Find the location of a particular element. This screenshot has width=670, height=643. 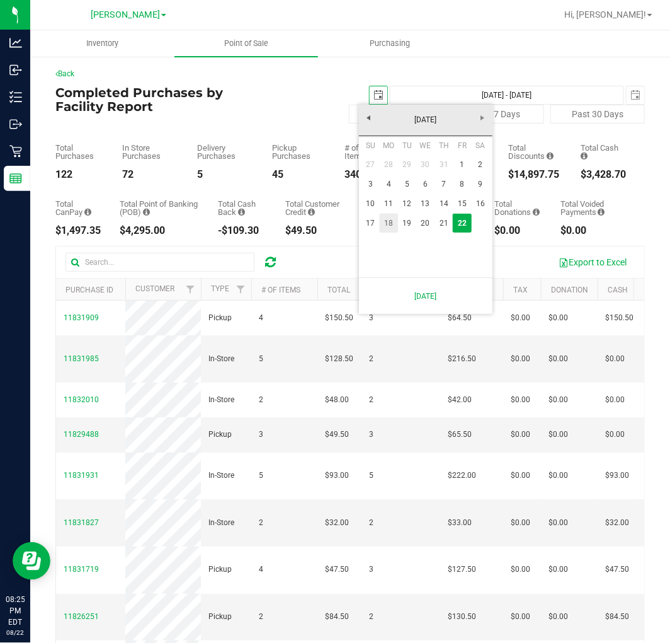

a: 4 is located at coordinates (389, 184).